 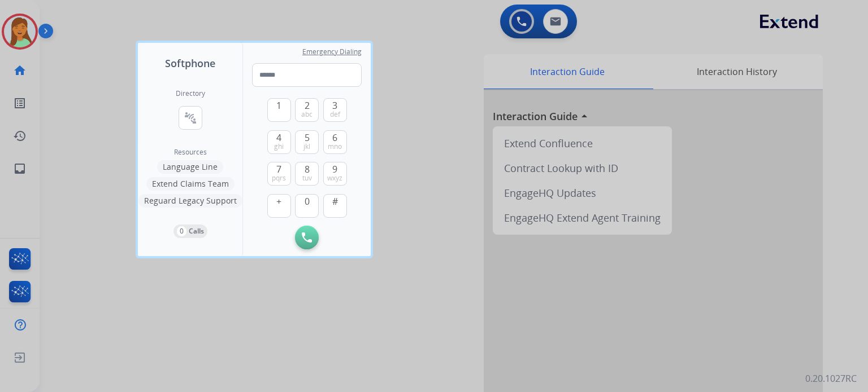 I want to click on span: Resources, so click(x=190, y=152).